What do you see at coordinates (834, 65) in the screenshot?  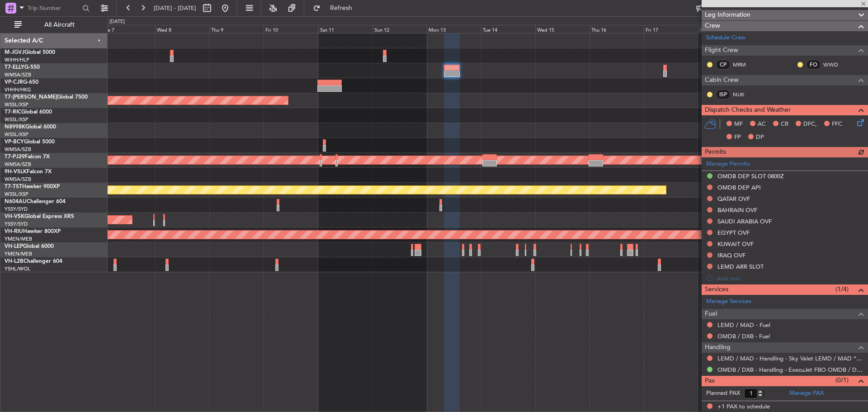 I see `a: WWD` at bounding box center [834, 65].